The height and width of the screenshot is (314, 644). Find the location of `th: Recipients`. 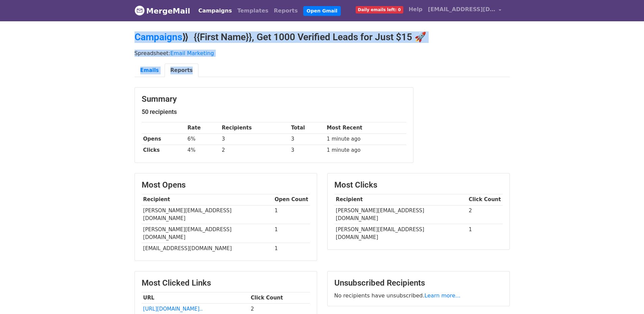

th: Recipients is located at coordinates (254, 127).